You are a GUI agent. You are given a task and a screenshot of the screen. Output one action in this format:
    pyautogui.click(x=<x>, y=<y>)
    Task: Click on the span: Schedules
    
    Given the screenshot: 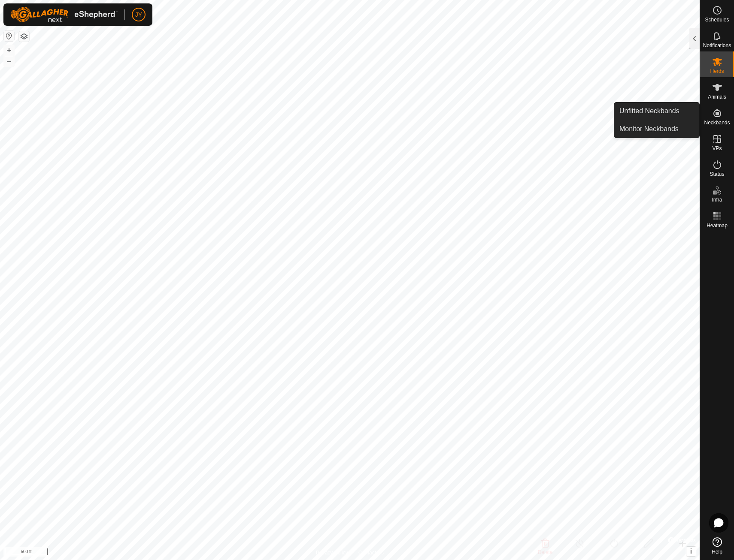 What is the action you would take?
    pyautogui.click(x=716, y=20)
    